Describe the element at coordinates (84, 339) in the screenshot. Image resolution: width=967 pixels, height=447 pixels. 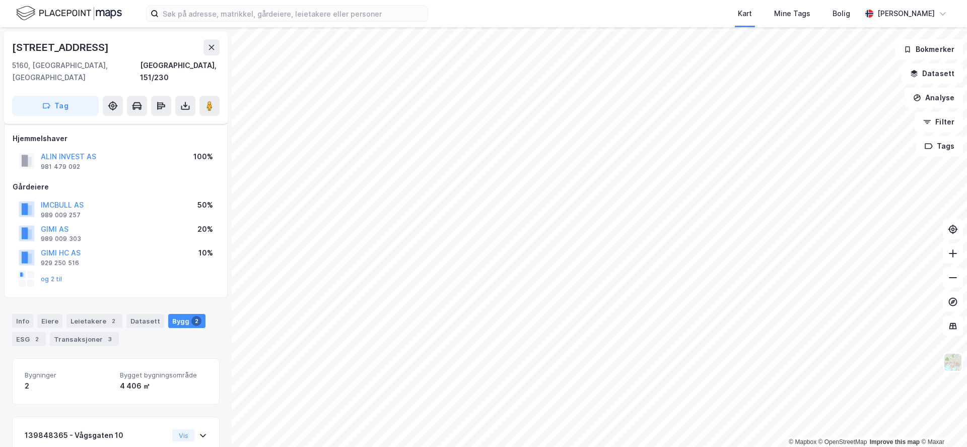
I see `div: Transaksjoner` at that location.